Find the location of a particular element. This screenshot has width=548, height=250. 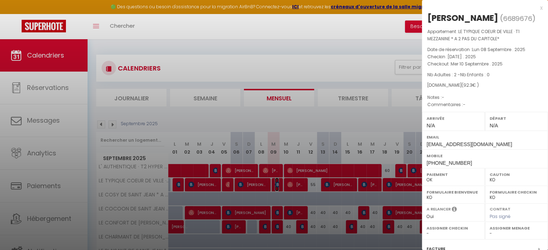

label: Mobile is located at coordinates (485, 156).